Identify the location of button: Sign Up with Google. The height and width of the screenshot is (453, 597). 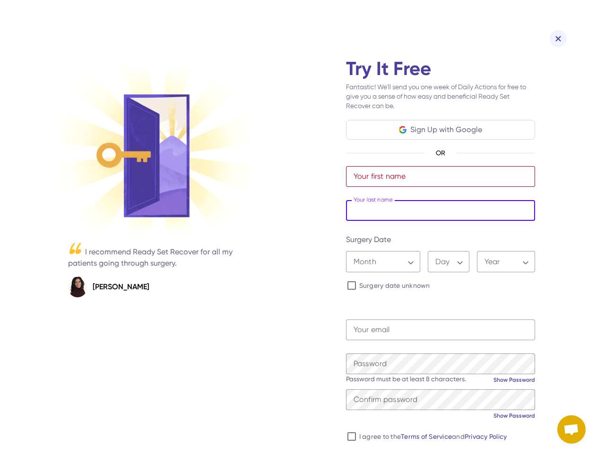
(440, 130).